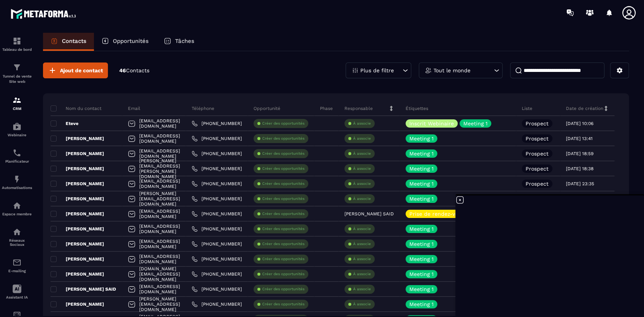 Image resolution: width=644 pixels, height=317 pixels. Describe the element at coordinates (17, 73) in the screenshot. I see `a: formationformationTunnel de vente Site web` at that location.